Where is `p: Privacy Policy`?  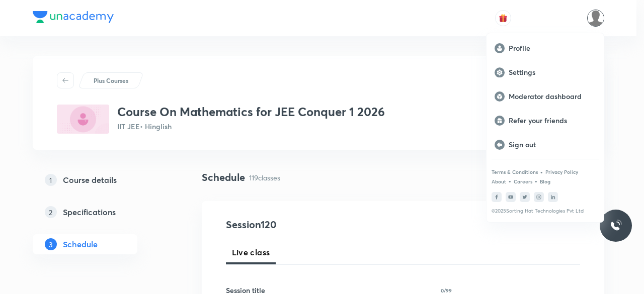
p: Privacy Policy is located at coordinates (562, 172).